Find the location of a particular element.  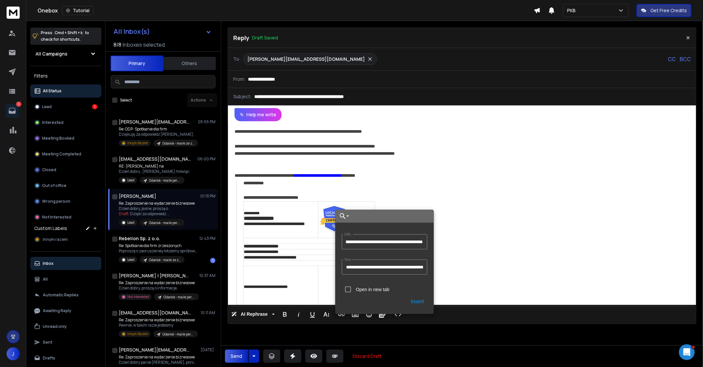

h3: Filters is located at coordinates (66, 76).